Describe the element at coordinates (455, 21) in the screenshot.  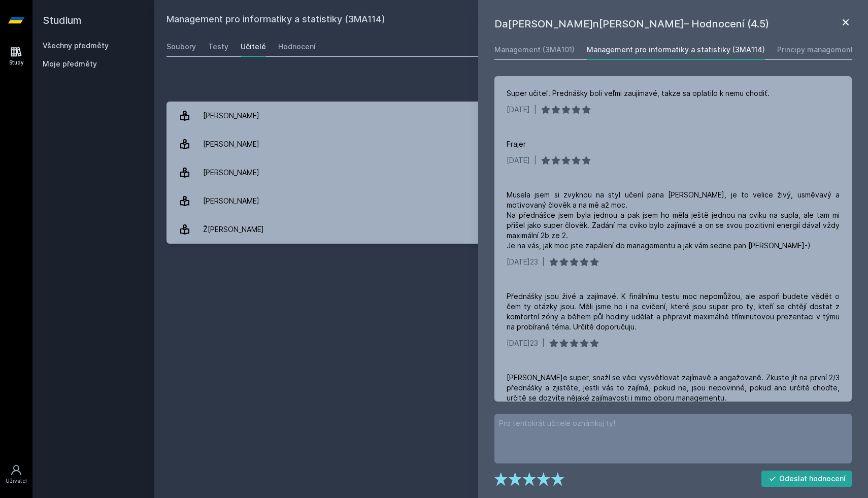
I see `h2: Management pro informatiky a statistiky (3MA114)` at that location.